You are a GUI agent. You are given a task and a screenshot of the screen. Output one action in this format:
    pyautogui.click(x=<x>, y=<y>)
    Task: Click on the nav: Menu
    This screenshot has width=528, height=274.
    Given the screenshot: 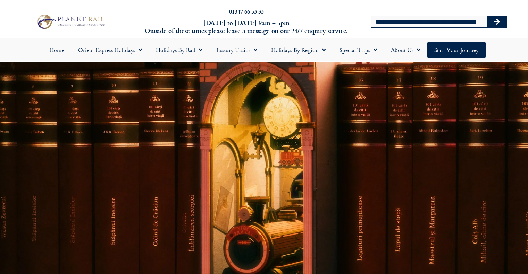 What is the action you would take?
    pyautogui.click(x=264, y=50)
    